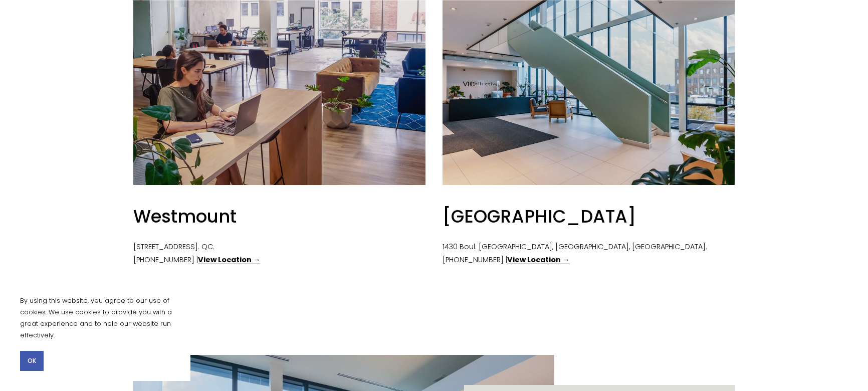  What do you see at coordinates (32, 360) in the screenshot?
I see `span: OK` at bounding box center [32, 360].